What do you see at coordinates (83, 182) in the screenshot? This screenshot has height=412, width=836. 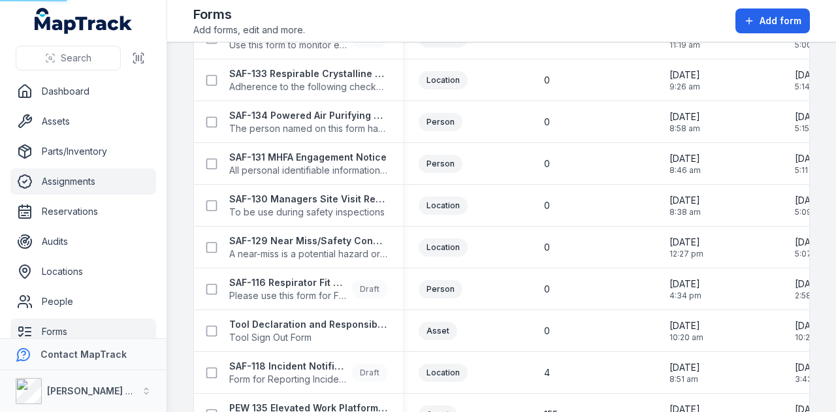 I see `a: Assignments` at bounding box center [83, 182].